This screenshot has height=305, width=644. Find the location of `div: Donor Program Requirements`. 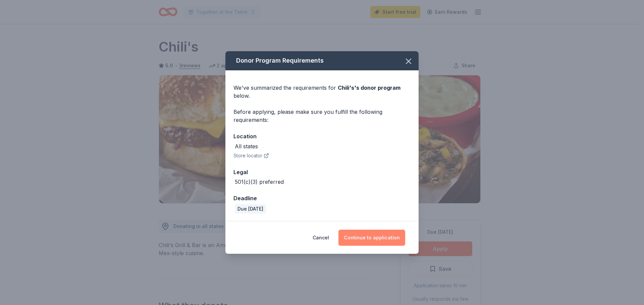

div: Donor Program Requirements is located at coordinates (322, 60).